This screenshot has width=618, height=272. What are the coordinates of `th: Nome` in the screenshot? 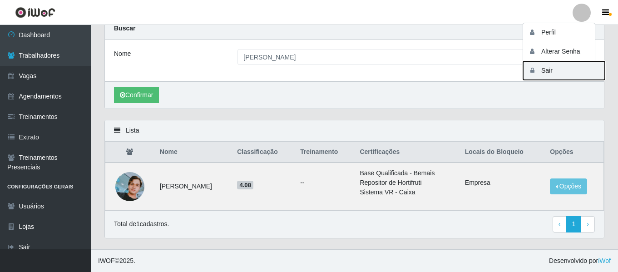 It's located at (193, 152).